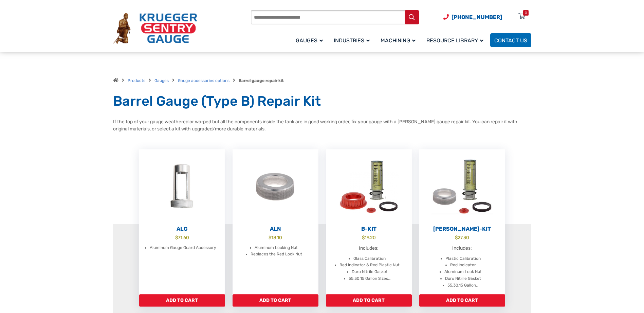 Image resolution: width=644 pixels, height=313 pixels. Describe the element at coordinates (352, 41) in the screenshot. I see `span: Industries` at that location.